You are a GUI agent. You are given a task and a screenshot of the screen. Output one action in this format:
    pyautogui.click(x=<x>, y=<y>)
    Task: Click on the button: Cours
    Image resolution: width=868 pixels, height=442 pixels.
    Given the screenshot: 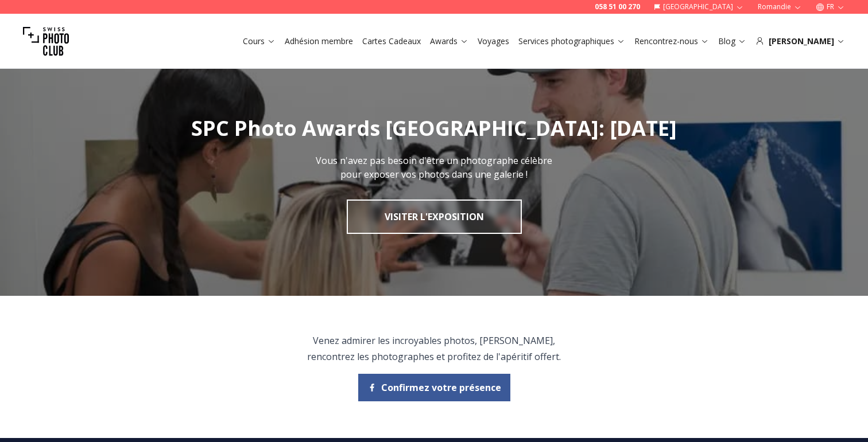 What is the action you would take?
    pyautogui.click(x=259, y=41)
    